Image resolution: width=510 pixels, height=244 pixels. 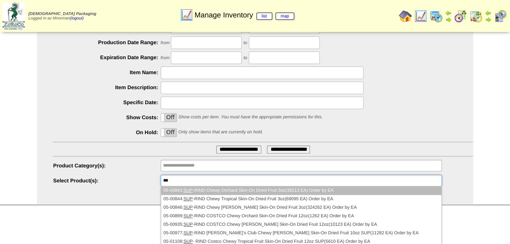 What do you see at coordinates (264, 16) in the screenshot?
I see `a: list` at bounding box center [264, 16].